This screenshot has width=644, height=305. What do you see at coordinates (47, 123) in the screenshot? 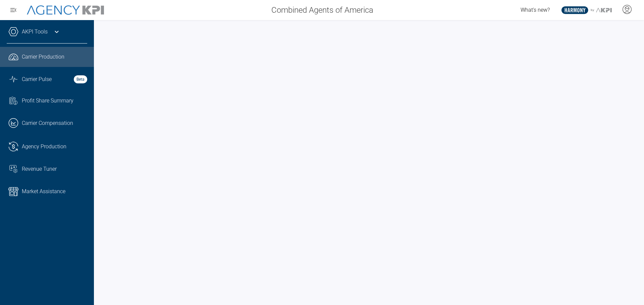
I see `span: Carrier Compensation` at bounding box center [47, 123].